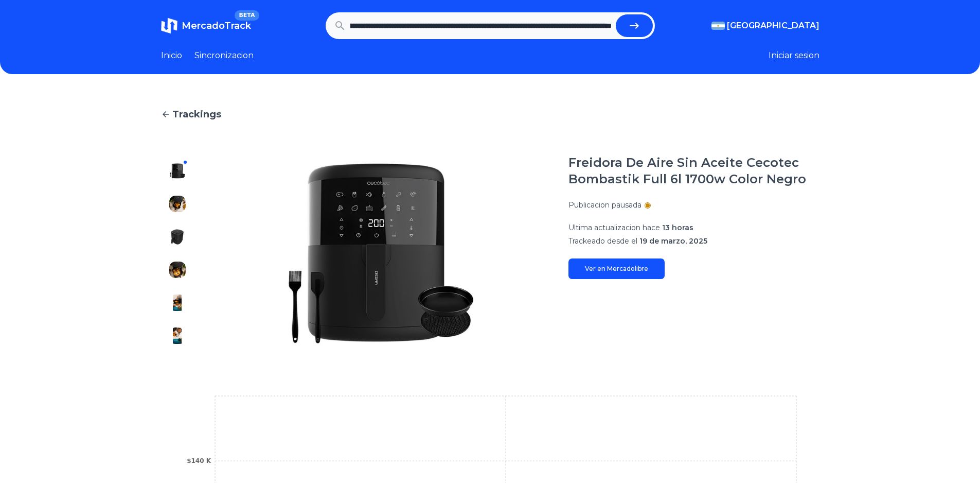  I want to click on span: Trackeado desde el, so click(603, 241).